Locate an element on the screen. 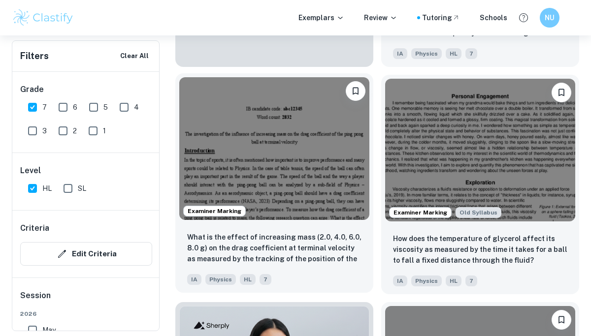 The image size is (591, 336). span: 4 is located at coordinates (136, 107).